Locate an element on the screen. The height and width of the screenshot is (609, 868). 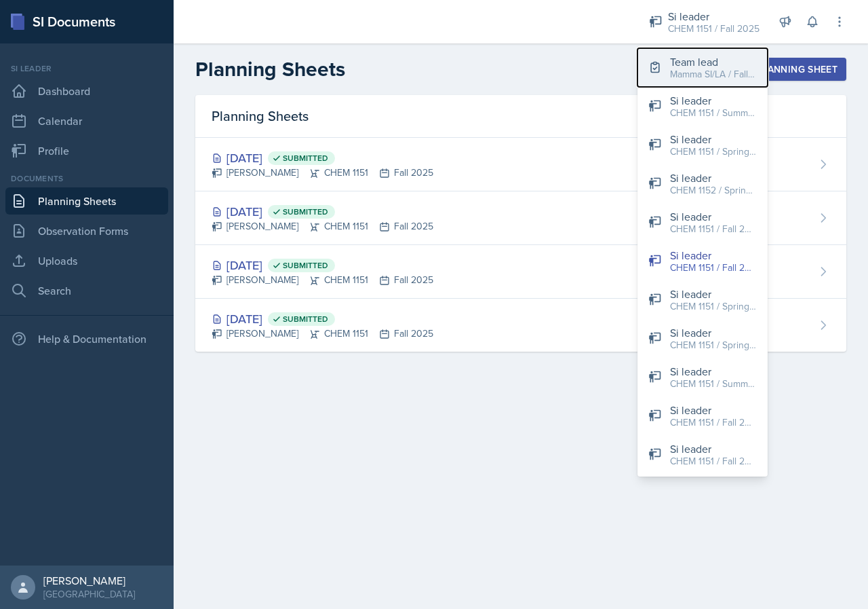
a: Calendar is located at coordinates (87, 121).